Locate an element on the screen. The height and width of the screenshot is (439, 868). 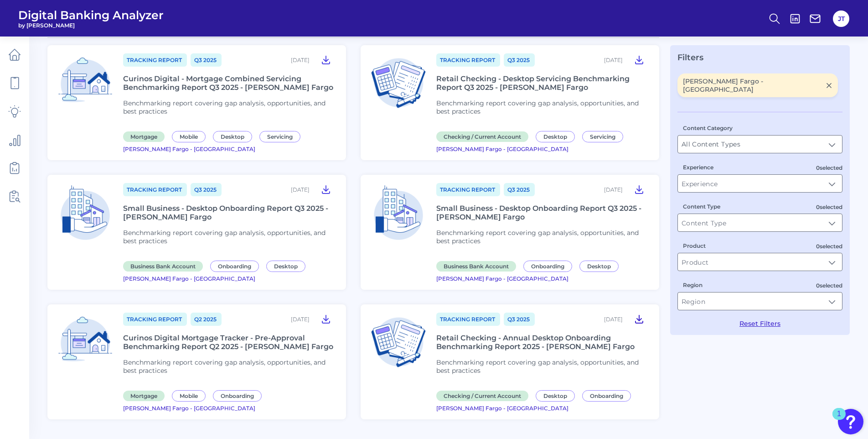
div: 1 is located at coordinates (839, 420).